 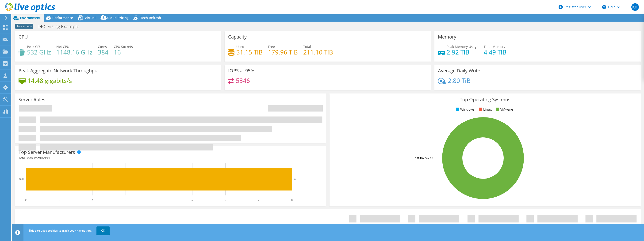 I want to click on h3: Top Server Manufacturers, so click(x=47, y=152).